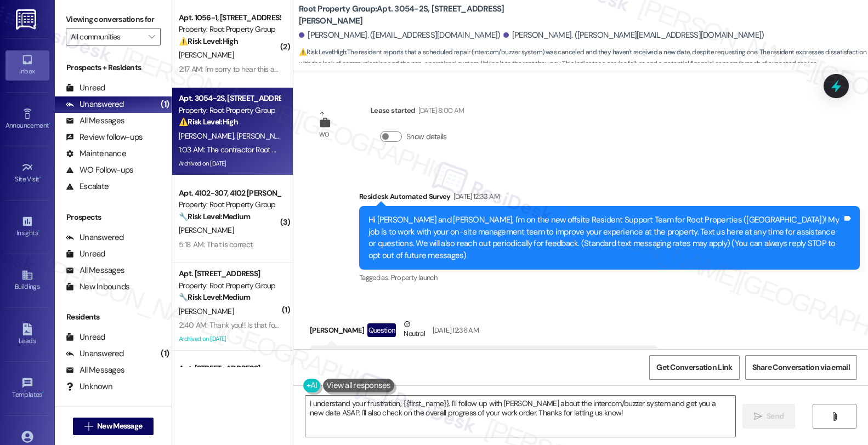 The width and height of the screenshot is (868, 445). I want to click on a: Insights •, so click(27, 227).